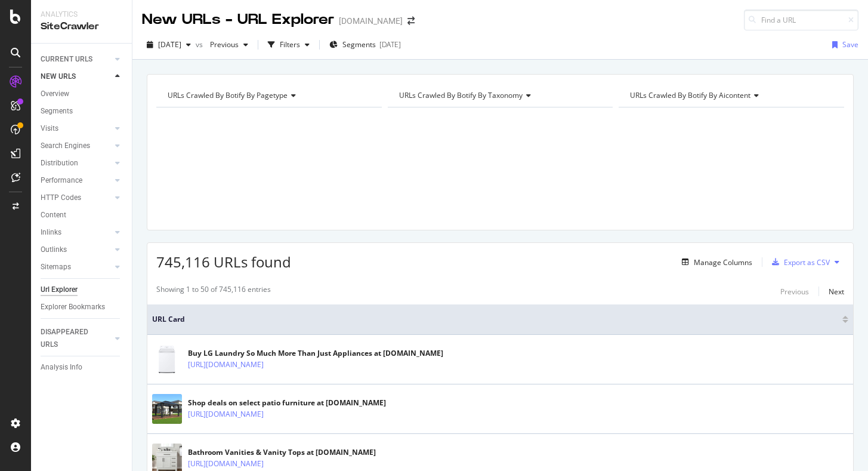 This screenshot has width=868, height=471. I want to click on h4: URLs Crawled By Botify By taxonomy, so click(499, 96).